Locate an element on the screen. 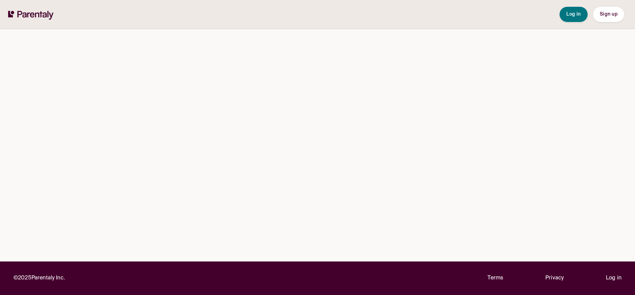 The height and width of the screenshot is (295, 635). button: Sign up is located at coordinates (609, 14).